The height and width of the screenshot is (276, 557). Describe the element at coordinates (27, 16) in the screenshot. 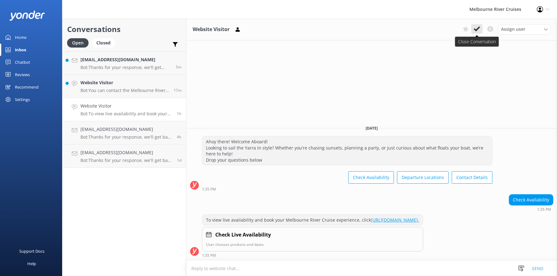

I see `img: yonder-white-logo.png` at that location.